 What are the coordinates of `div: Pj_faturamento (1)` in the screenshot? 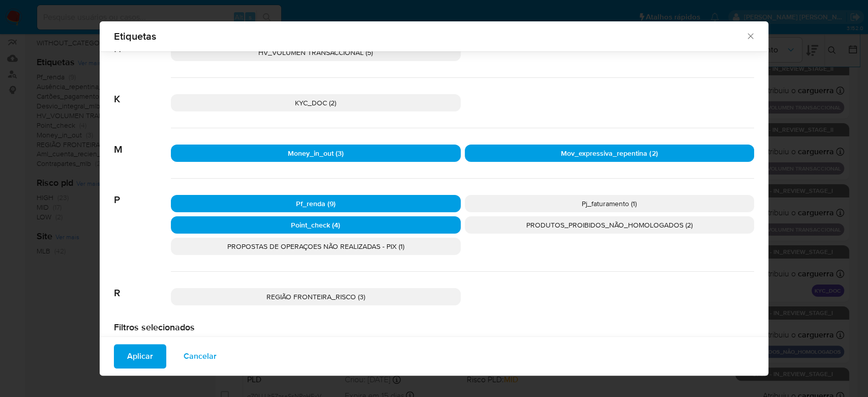 It's located at (610, 204).